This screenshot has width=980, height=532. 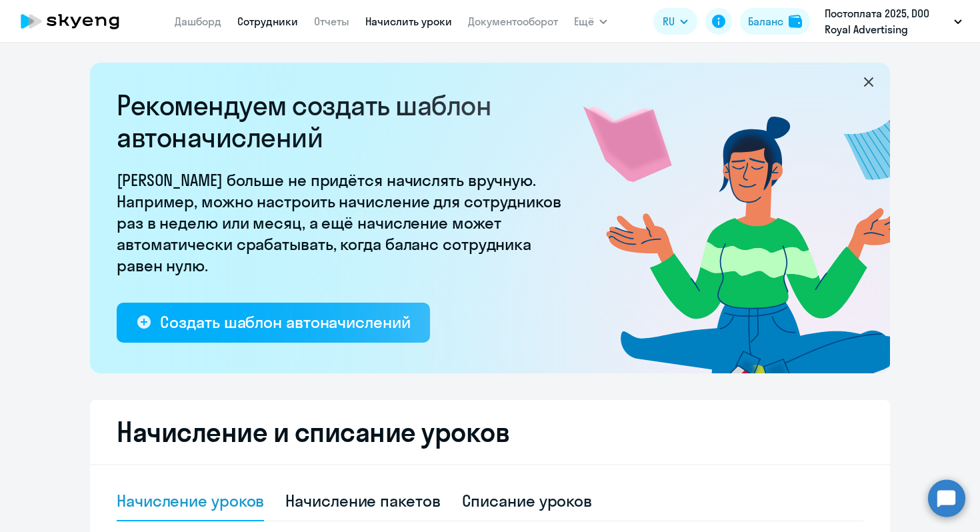 I want to click on button: Постоплата 2025, DOO Royal Advertising, so click(x=894, y=22).